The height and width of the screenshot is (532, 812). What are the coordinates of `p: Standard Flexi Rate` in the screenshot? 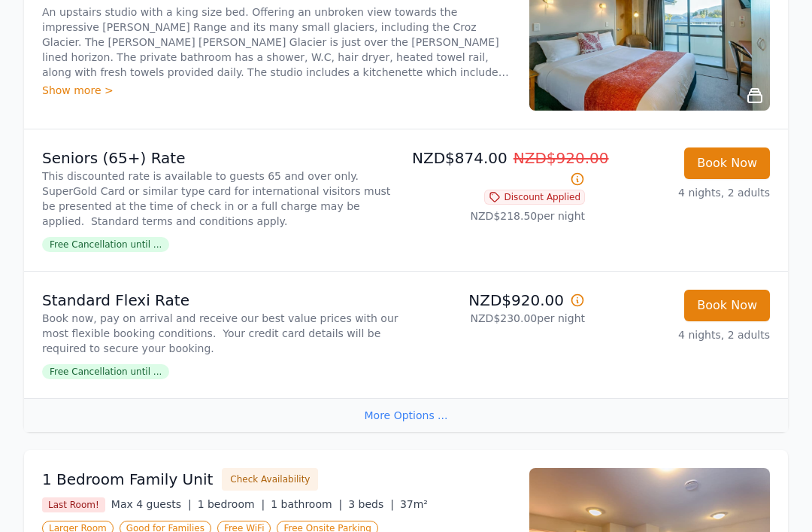 It's located at (221, 300).